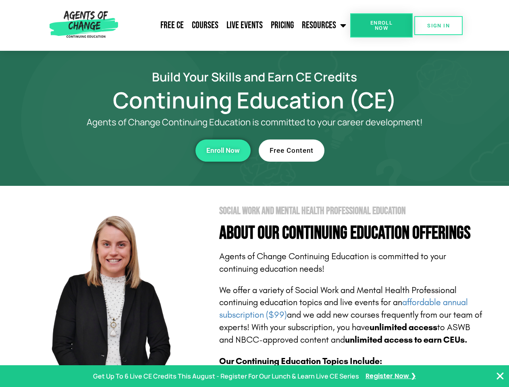 The image size is (509, 387). I want to click on span: Register Now ❯, so click(391, 376).